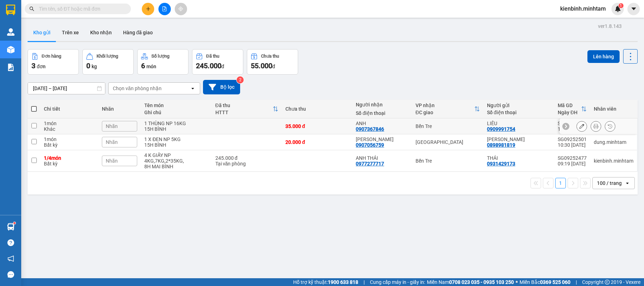 The image size is (644, 286). I want to click on button: Đơn hàng3đơn, so click(53, 62).